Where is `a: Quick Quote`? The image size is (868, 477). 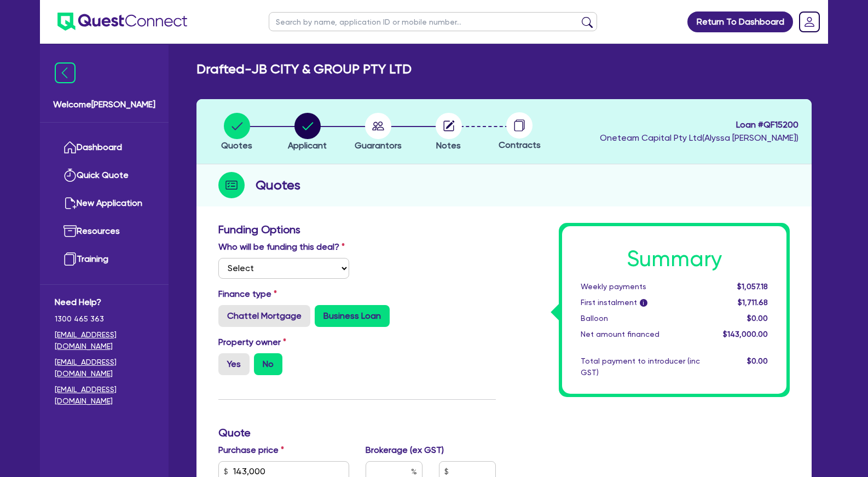
a: Quick Quote is located at coordinates (104, 175).